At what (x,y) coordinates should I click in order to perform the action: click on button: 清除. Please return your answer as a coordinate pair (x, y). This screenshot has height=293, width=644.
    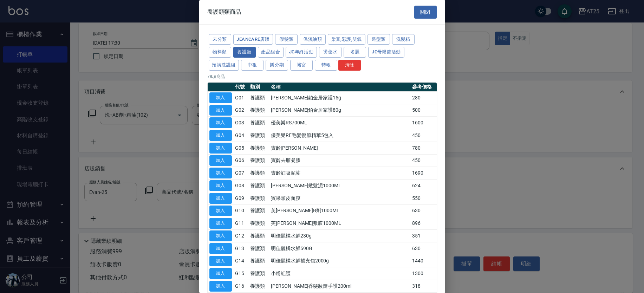
    Looking at the image, I should click on (350, 65).